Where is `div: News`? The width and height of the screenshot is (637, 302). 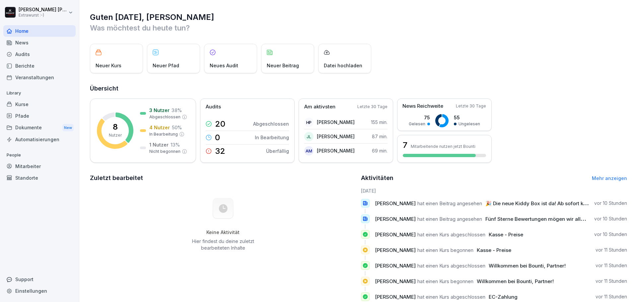
div: News is located at coordinates (39, 42).